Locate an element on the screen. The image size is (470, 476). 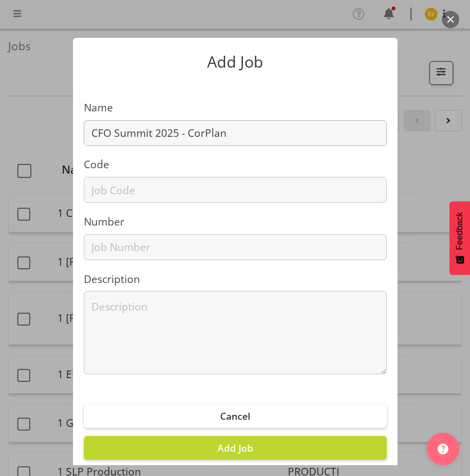
label: Code is located at coordinates (235, 164).